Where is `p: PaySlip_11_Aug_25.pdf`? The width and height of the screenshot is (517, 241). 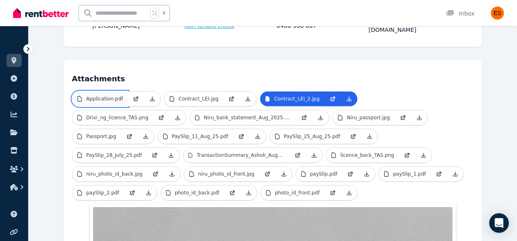 p: PaySlip_11_Aug_25.pdf is located at coordinates (200, 136).